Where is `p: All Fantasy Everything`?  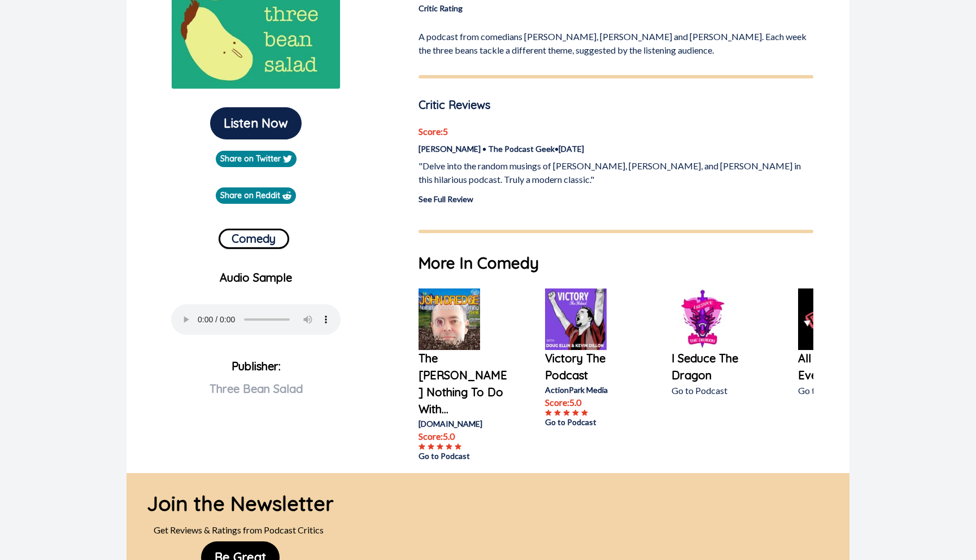 p: All Fantasy Everything is located at coordinates (844, 367).